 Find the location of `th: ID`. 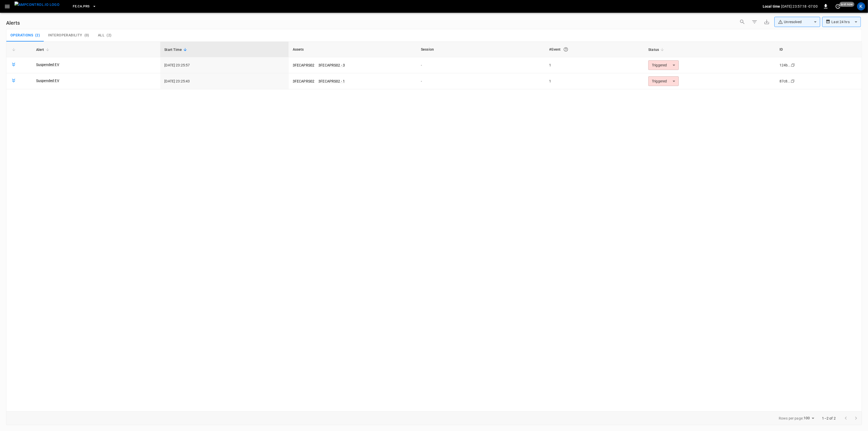

th: ID is located at coordinates (818, 50).